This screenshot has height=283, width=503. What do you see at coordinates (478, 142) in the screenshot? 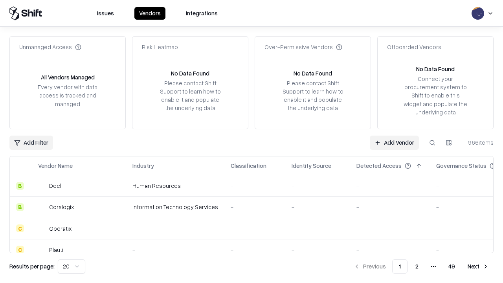
I see `div: 966 items` at bounding box center [478, 142].